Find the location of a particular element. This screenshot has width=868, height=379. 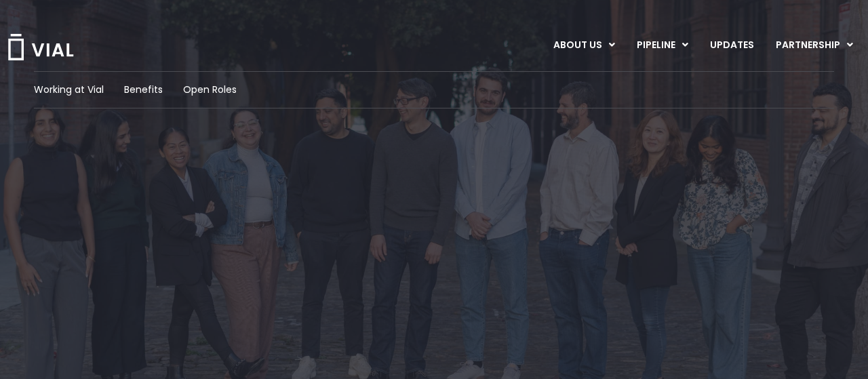

a: Working at Vial is located at coordinates (68, 90).